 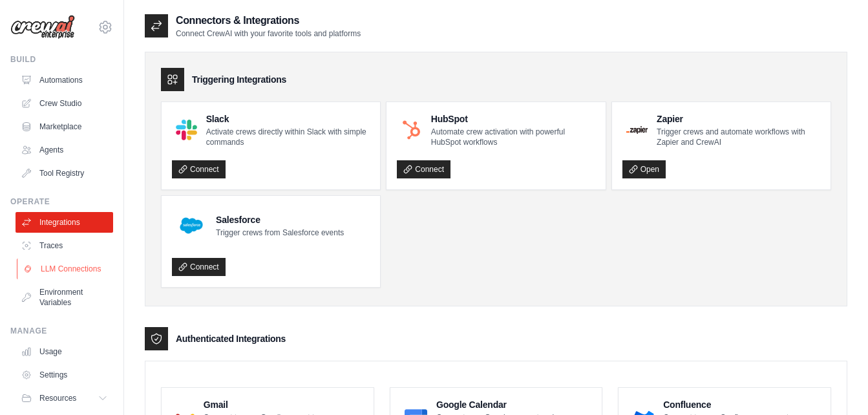 I want to click on a: Usage, so click(x=64, y=352).